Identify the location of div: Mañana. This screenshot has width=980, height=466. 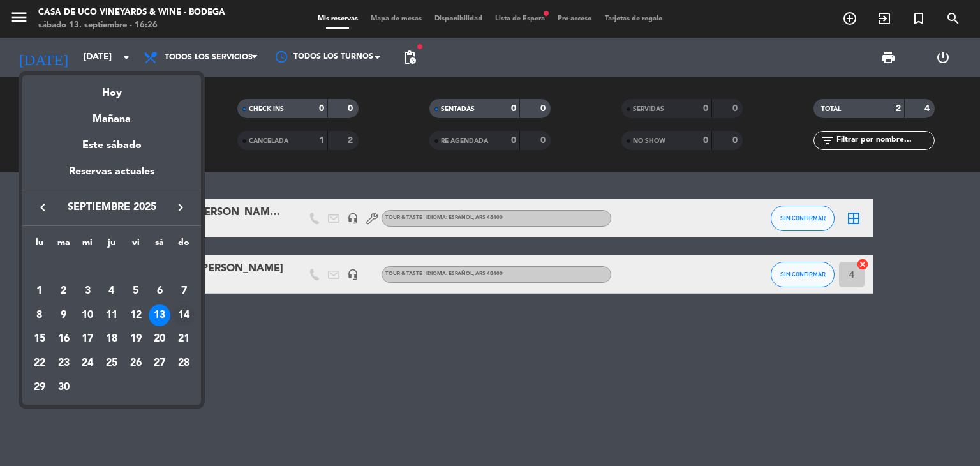
(111, 115).